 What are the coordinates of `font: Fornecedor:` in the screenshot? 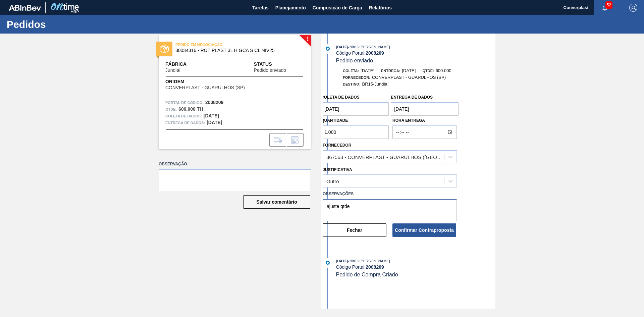 It's located at (357, 77).